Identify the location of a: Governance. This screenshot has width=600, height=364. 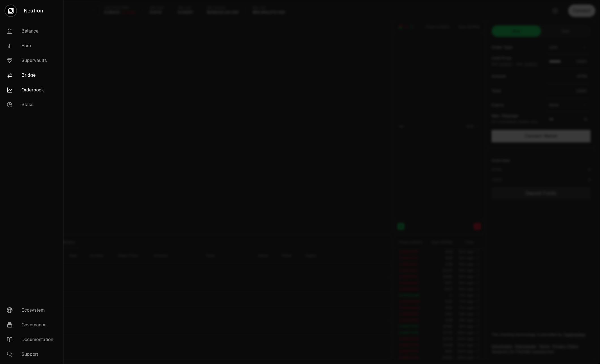
(31, 325).